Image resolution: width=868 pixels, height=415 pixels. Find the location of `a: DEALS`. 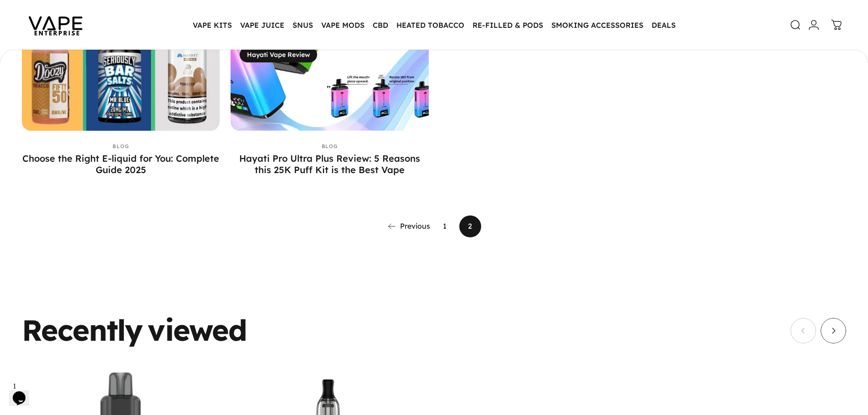

a: DEALS is located at coordinates (663, 25).